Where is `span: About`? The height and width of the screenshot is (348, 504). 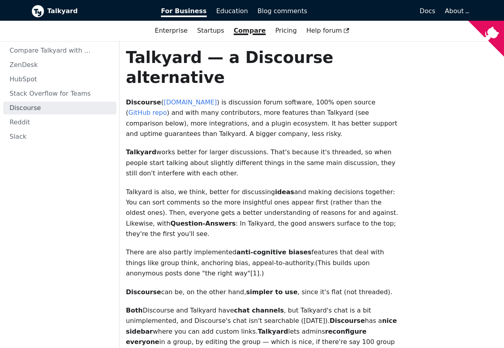 span: About is located at coordinates (457, 11).